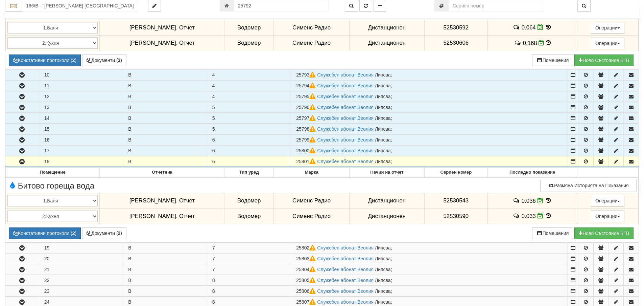 This screenshot has height=306, width=644. I want to click on th: Сериен номер, so click(456, 173).